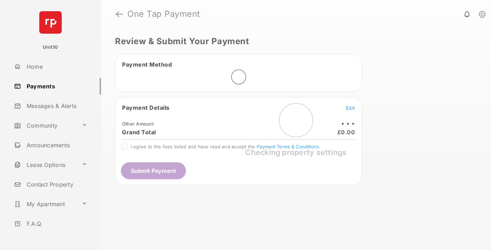 This screenshot has width=491, height=250. Describe the element at coordinates (45, 204) in the screenshot. I see `a: My Apartment` at that location.